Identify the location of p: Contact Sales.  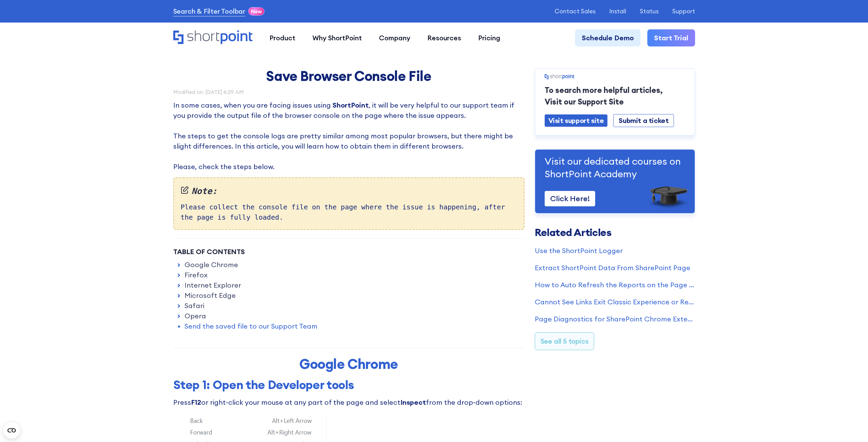
(575, 12).